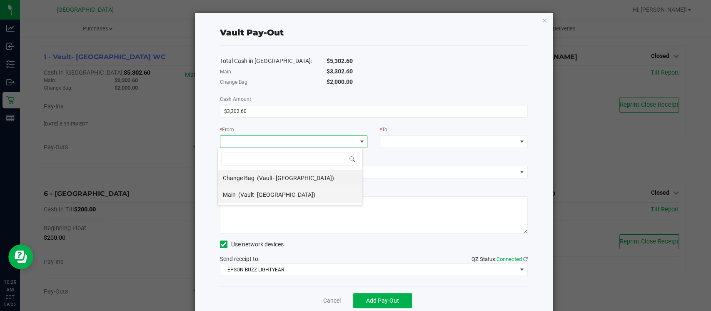  I want to click on label: From, so click(227, 130).